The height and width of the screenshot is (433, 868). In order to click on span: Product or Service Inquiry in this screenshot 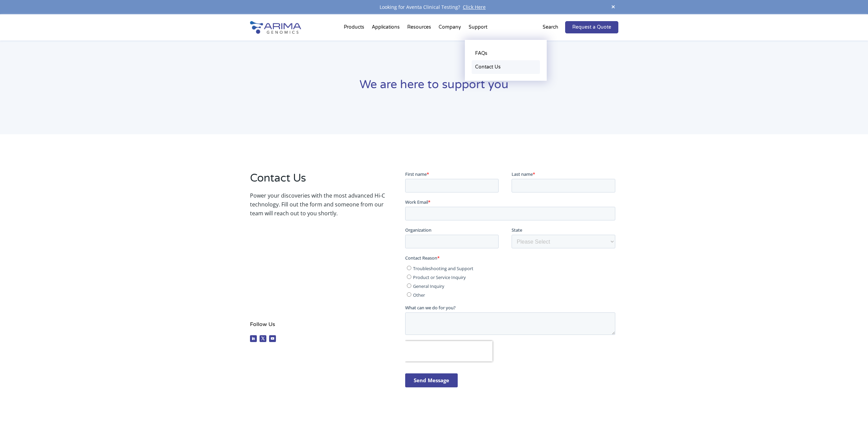, I will do `click(34, 107)`.